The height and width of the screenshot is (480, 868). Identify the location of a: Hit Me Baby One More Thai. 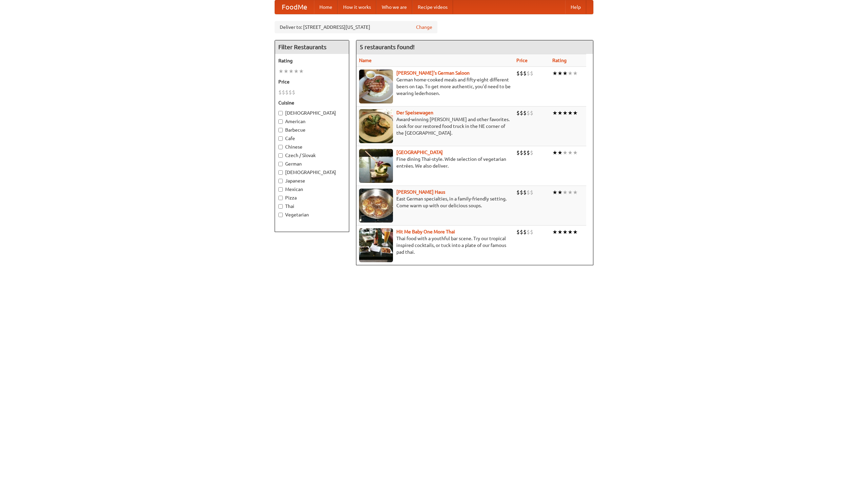
(425, 231).